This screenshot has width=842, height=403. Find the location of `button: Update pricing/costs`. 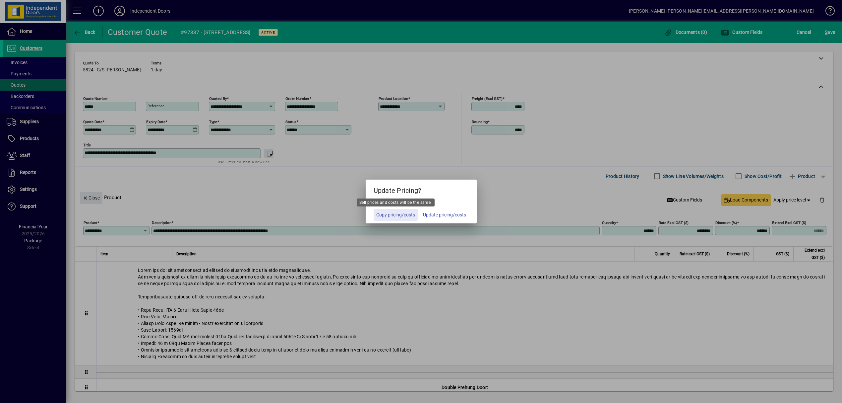

button: Update pricing/costs is located at coordinates (445, 215).